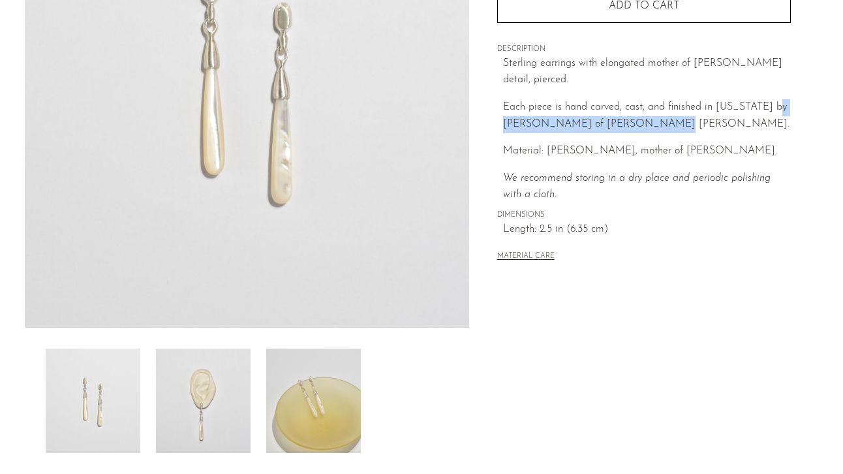 The width and height of the screenshot is (843, 474). I want to click on span: Add to cart, so click(644, 6).